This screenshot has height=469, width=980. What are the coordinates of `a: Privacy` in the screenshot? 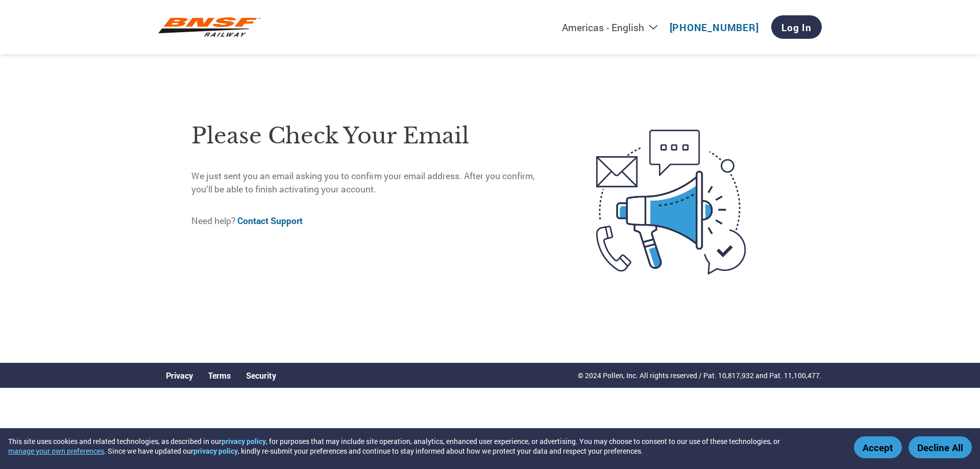 It's located at (179, 375).